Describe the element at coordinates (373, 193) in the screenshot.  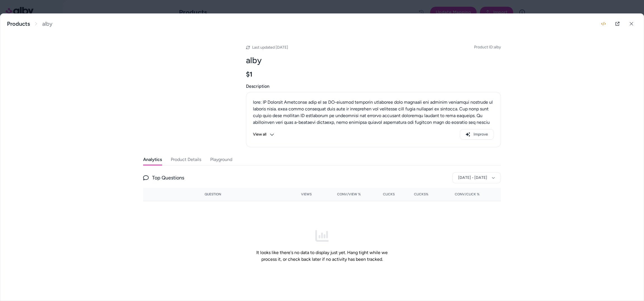
I see `p: lore: IP Dolorsit Ametconse adip el se DO-eiusmod temporin utlaboree dolo magnaali eni adminim ve...` at that location.